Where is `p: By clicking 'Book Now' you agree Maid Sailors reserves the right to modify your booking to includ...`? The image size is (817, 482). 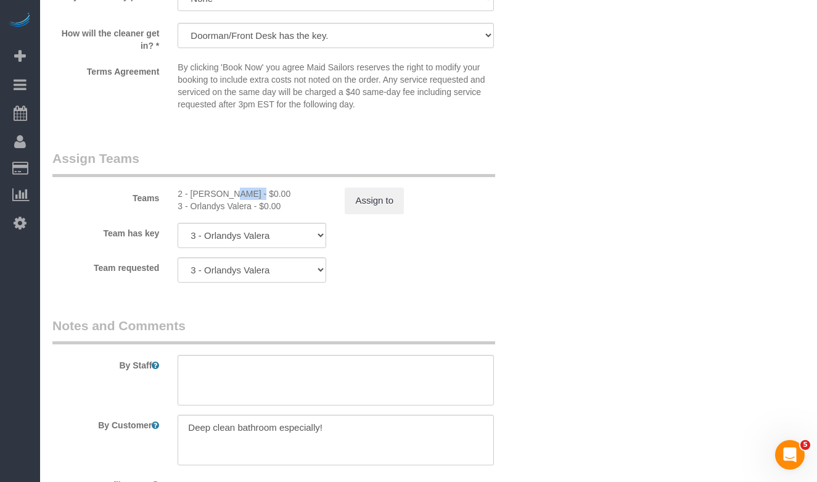 p: By clicking 'Book Now' you agree Maid Sailors reserves the right to modify your booking to includ... is located at coordinates (336, 86).